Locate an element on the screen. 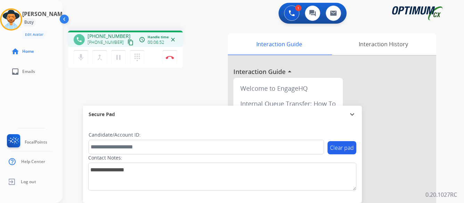 This screenshot has width=464, height=203. button: Clear pad is located at coordinates (342, 148).